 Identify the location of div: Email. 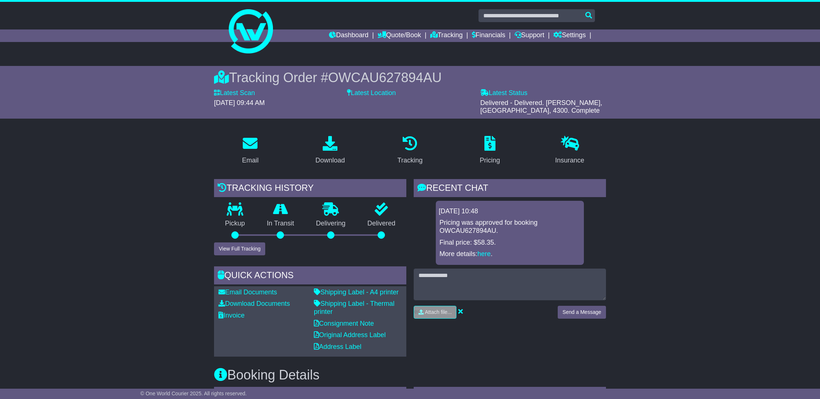
(250, 160).